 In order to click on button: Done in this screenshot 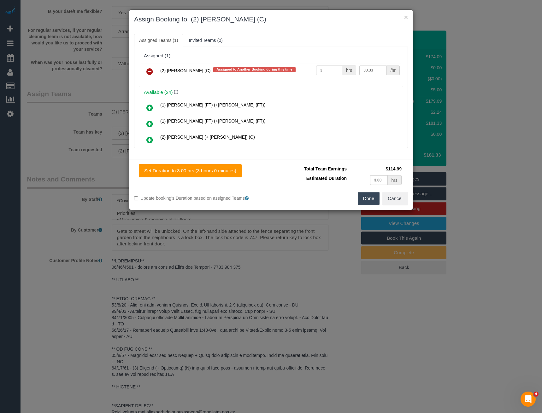, I will do `click(368, 199)`.